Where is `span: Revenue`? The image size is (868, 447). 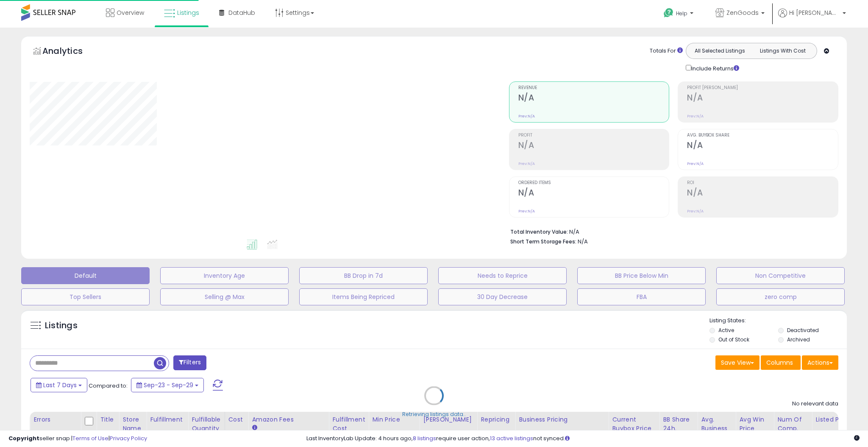
span: Revenue is located at coordinates (594, 88).